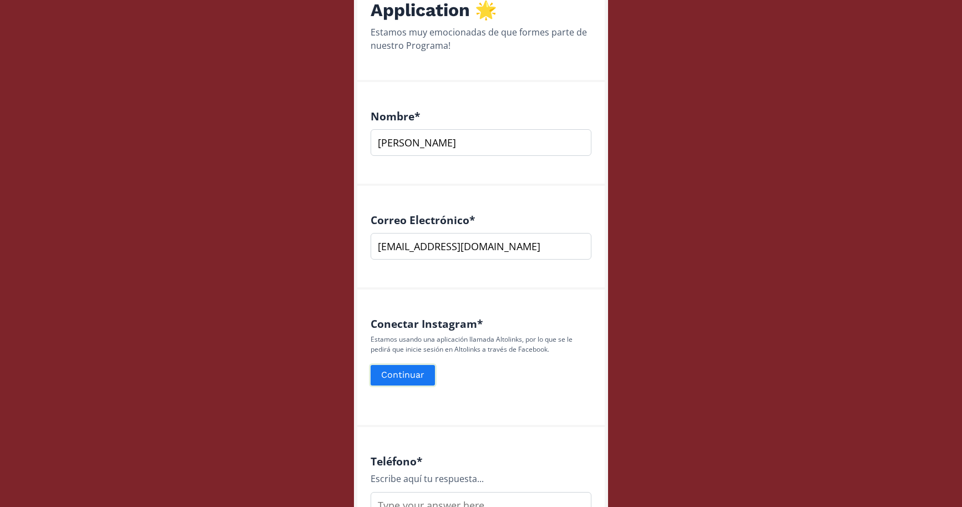 The height and width of the screenshot is (507, 962). I want to click on div: Escribe aquí tu respuesta..., so click(481, 479).